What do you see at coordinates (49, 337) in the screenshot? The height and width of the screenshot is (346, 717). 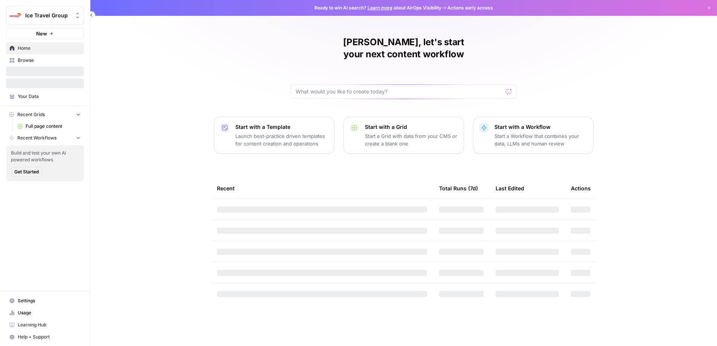 I see `span: Help + Support` at bounding box center [49, 337].